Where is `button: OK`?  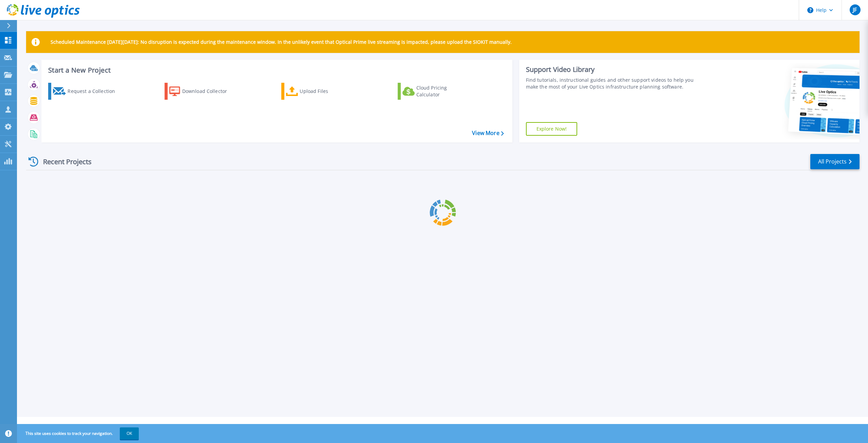 button: OK is located at coordinates (129, 434).